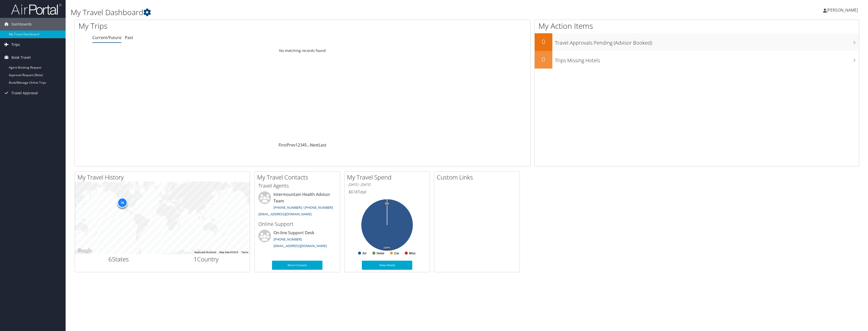 This screenshot has width=868, height=331. Describe the element at coordinates (387, 204) in the screenshot. I see `tspan: 0%` at that location.